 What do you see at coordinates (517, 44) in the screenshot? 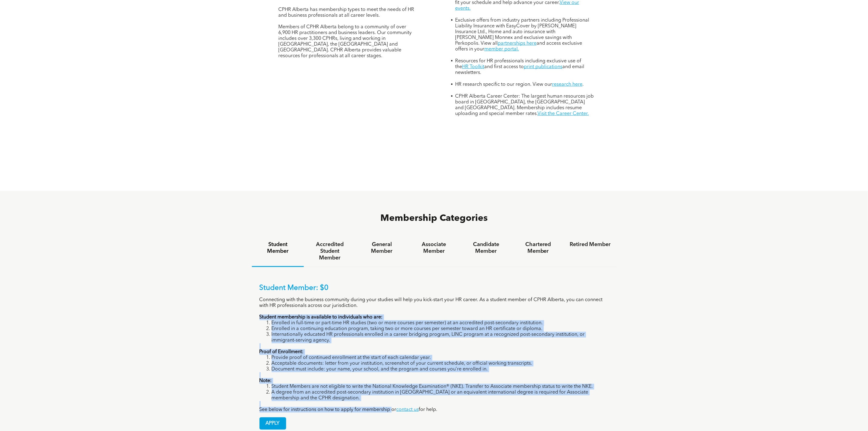
I see `a: partnerships here` at bounding box center [517, 44].